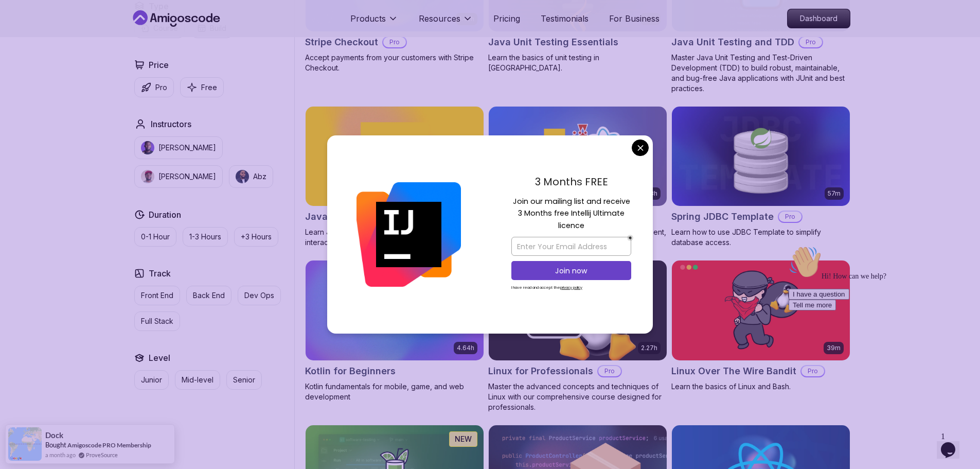 Image resolution: width=980 pixels, height=469 pixels. I want to click on p: Learn how to use JDBC Template to simplify database access., so click(761, 237).